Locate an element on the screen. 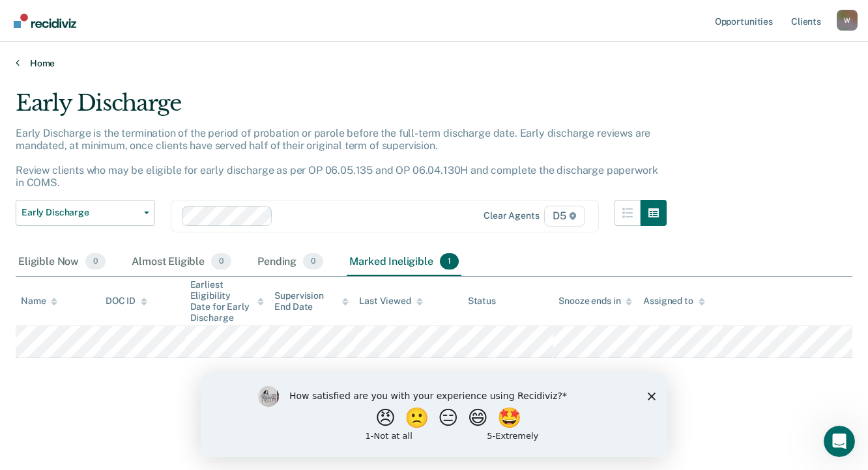 The height and width of the screenshot is (470, 868). div: Almost Eligible0 is located at coordinates (182, 262).